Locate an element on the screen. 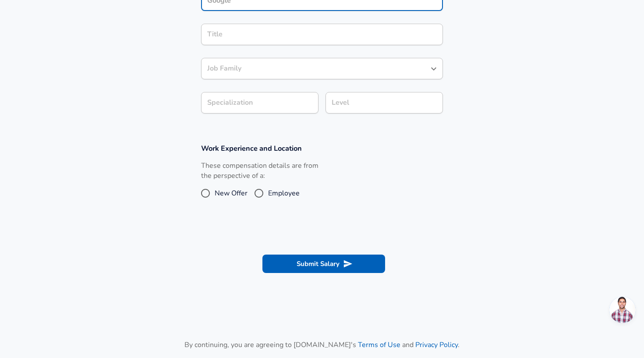  span: New Offer is located at coordinates (231, 193).